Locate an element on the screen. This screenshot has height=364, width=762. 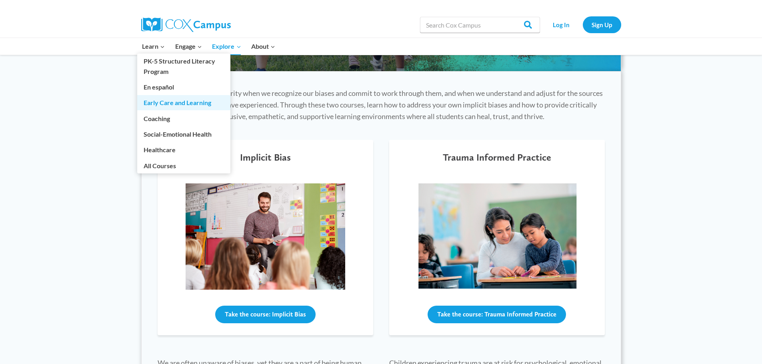
a: En español is located at coordinates (184, 87).